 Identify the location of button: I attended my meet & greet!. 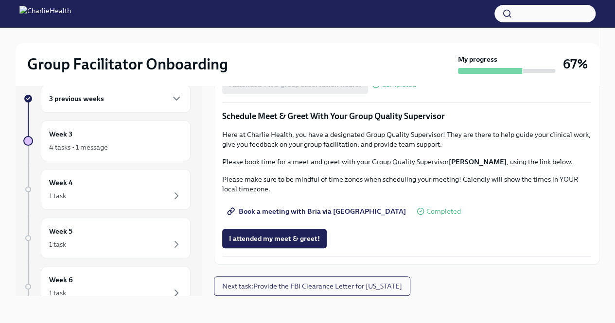
(274, 239).